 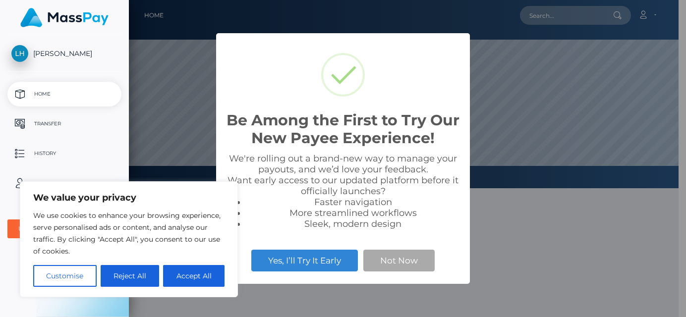 What do you see at coordinates (353, 224) in the screenshot?
I see `li: Sleek, modern design` at bounding box center [353, 224].